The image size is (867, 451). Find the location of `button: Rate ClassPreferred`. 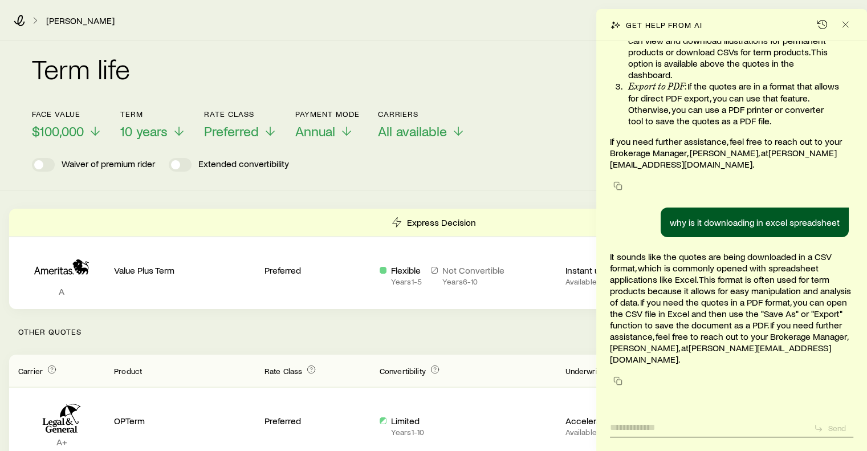

button: Rate ClassPreferred is located at coordinates (240, 124).